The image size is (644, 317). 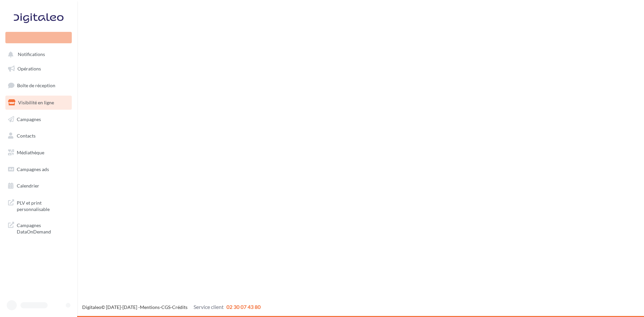 What do you see at coordinates (36, 102) in the screenshot?
I see `span: Visibilité en ligne` at bounding box center [36, 102].